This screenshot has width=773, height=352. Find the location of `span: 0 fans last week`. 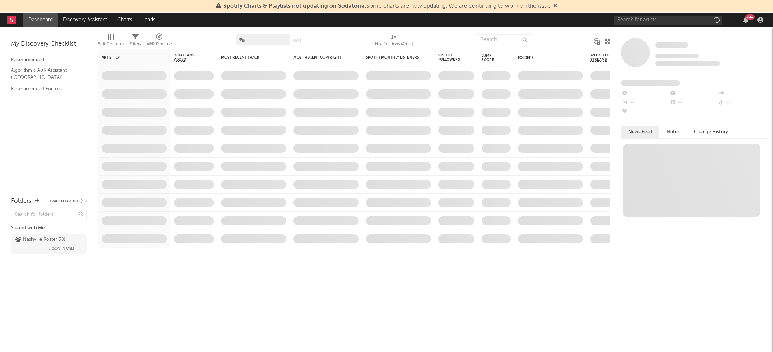

span: 0 fans last week is located at coordinates (688, 63).